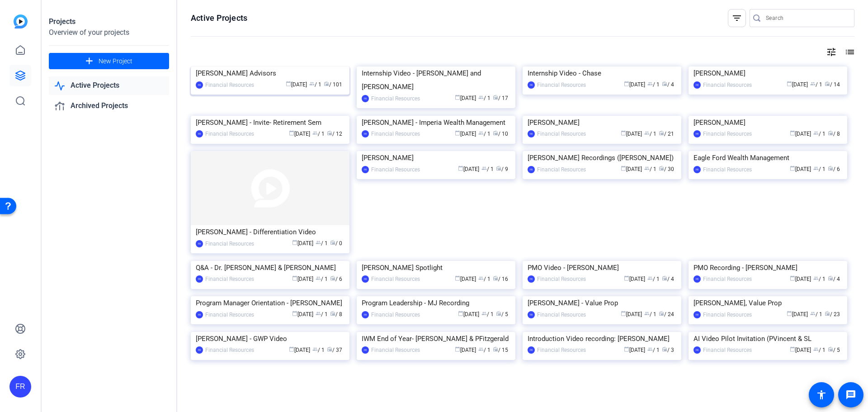 The image size is (868, 412). Describe the element at coordinates (767, 338) in the screenshot. I see `div: AI Video Pilot Invitation (PVincent & SL` at that location.